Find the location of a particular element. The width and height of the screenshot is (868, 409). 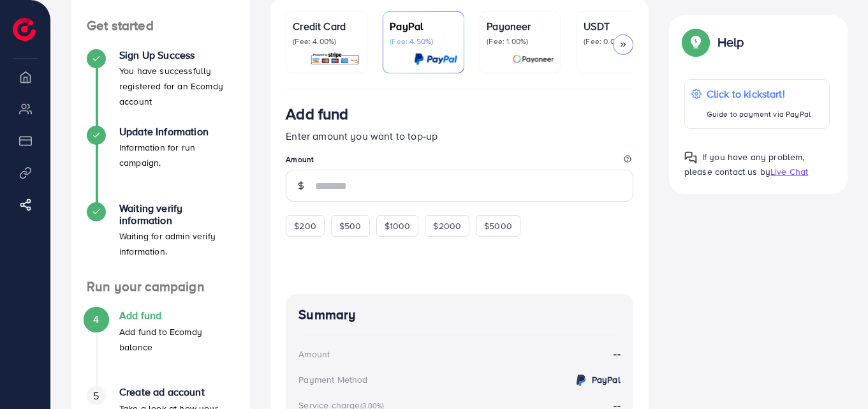

p: PayPal is located at coordinates (423, 26).